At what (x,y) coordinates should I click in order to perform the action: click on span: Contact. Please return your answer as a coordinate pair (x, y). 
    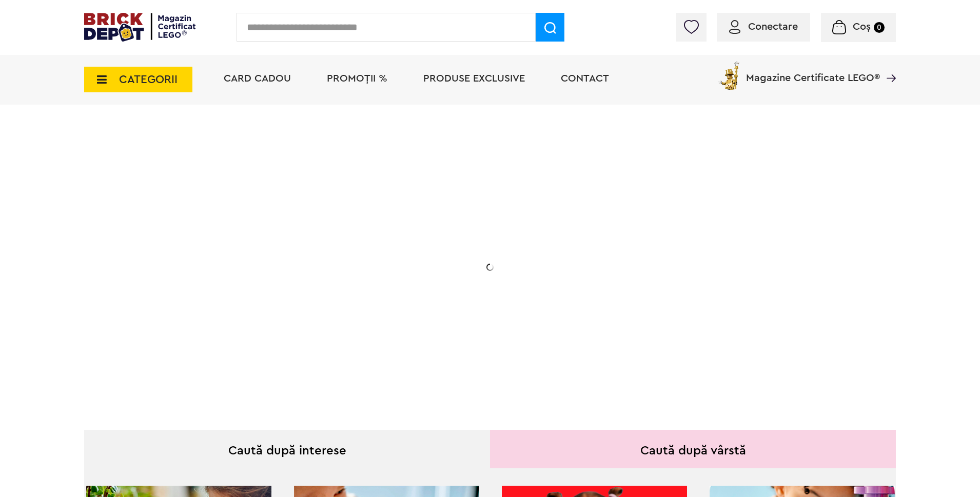
    Looking at the image, I should click on (585, 78).